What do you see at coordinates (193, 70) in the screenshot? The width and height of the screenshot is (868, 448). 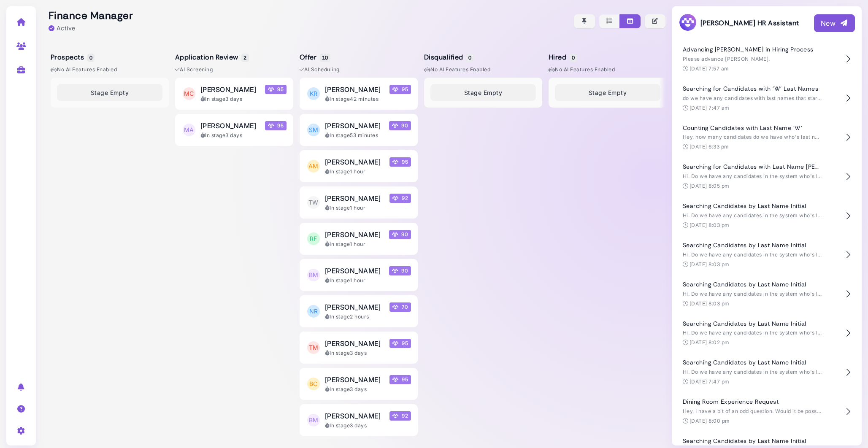 I see `span: AI Screening` at bounding box center [193, 70].